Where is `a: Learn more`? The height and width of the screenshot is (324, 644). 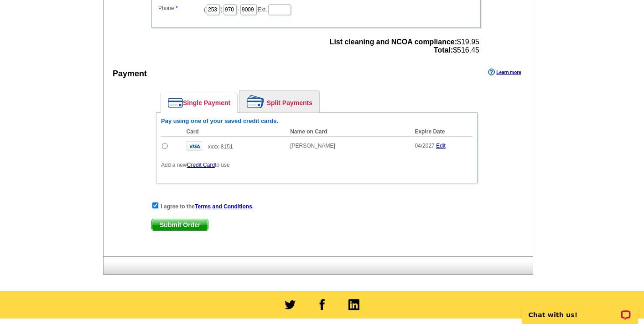
a: Learn more is located at coordinates (504, 72).